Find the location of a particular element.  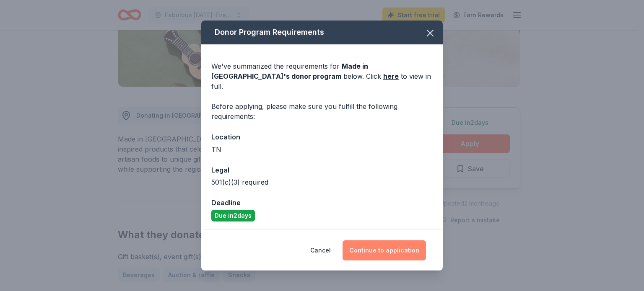

button: Cancel is located at coordinates (320, 251).